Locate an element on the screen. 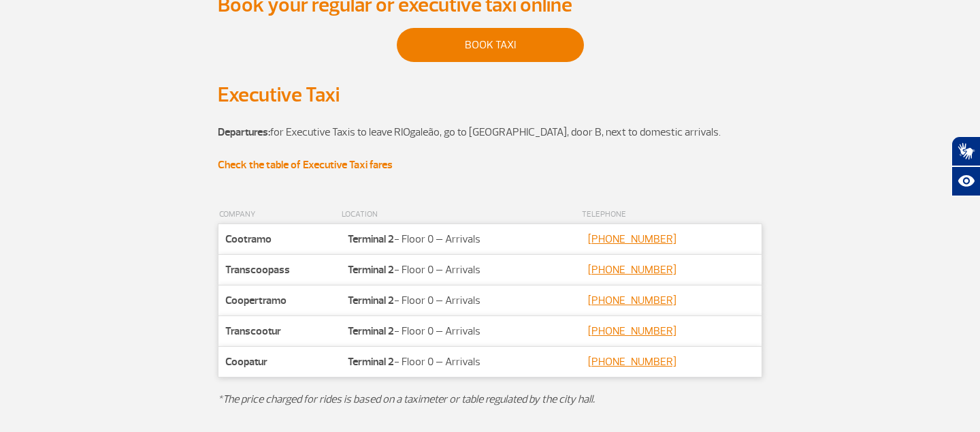 This screenshot has width=980, height=432. h2: Executive Taxi is located at coordinates (490, 94).